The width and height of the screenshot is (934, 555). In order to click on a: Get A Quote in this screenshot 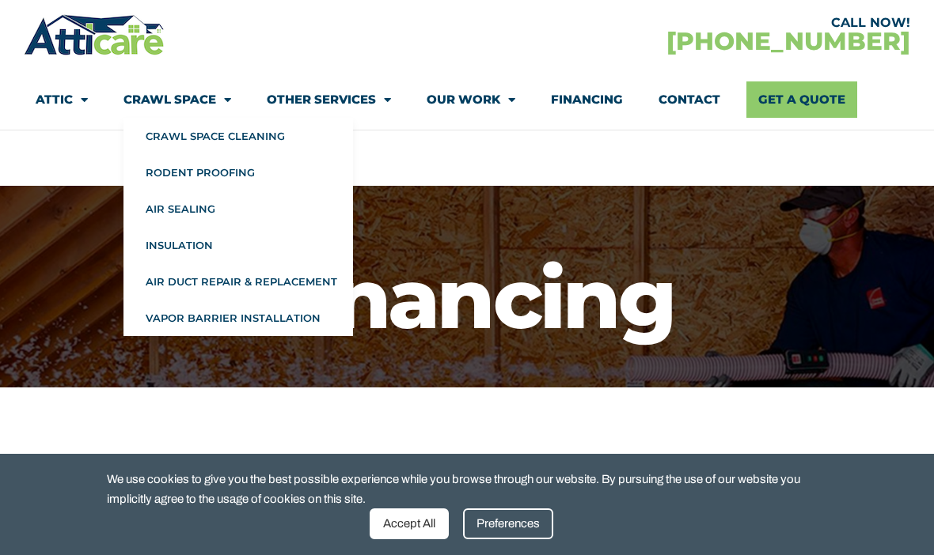, I will do `click(802, 100)`.